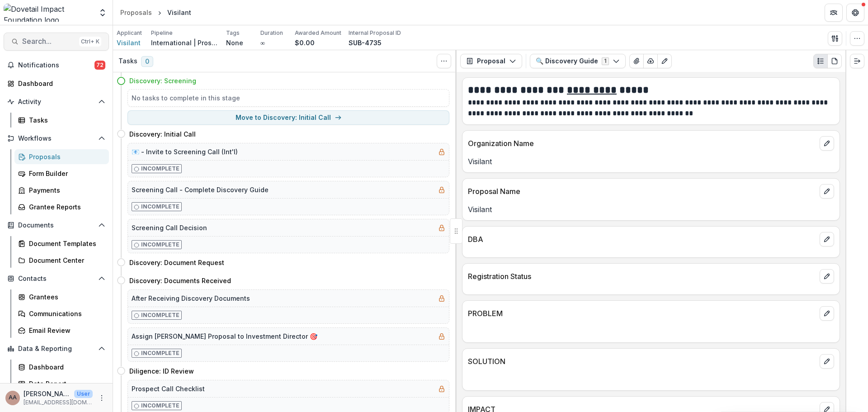 This screenshot has width=868, height=412. What do you see at coordinates (200, 189) in the screenshot?
I see `h5: Screening Call - Complete Discovery Guide` at bounding box center [200, 189].